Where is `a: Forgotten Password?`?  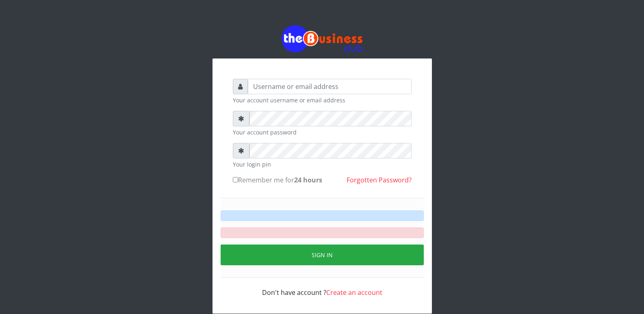
a: Forgotten Password? is located at coordinates (379, 180).